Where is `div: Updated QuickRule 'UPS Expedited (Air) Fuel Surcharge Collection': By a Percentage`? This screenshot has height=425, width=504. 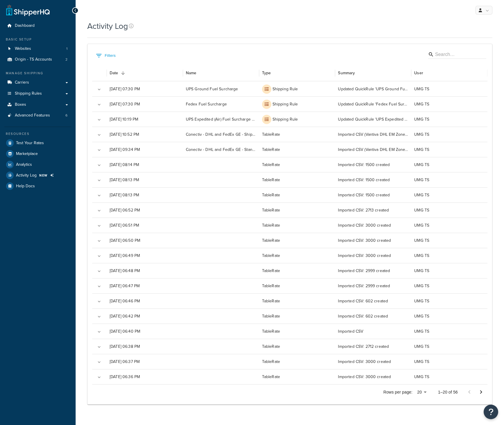 div: Updated QuickRule 'UPS Expedited (Air) Fuel Surcharge Collection': By a Percentage is located at coordinates (373, 119).